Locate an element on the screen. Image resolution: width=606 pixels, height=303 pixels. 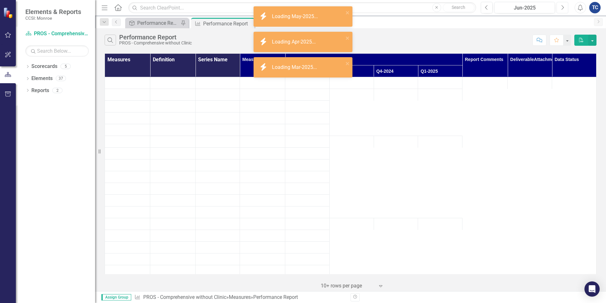
div: Performance Report Tracker is located at coordinates (158, 23).